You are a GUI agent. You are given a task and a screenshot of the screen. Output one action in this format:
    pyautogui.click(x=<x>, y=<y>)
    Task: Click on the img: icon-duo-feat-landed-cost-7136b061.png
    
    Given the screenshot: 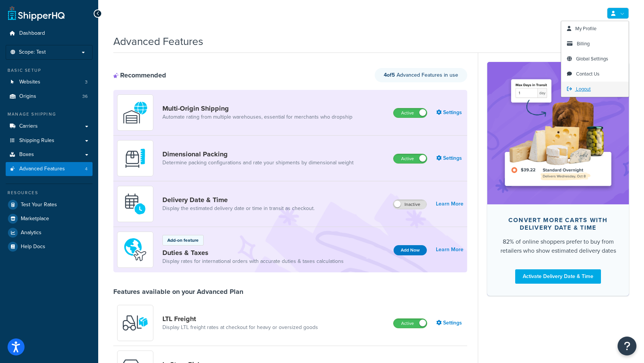 What is the action you would take?
    pyautogui.click(x=135, y=250)
    